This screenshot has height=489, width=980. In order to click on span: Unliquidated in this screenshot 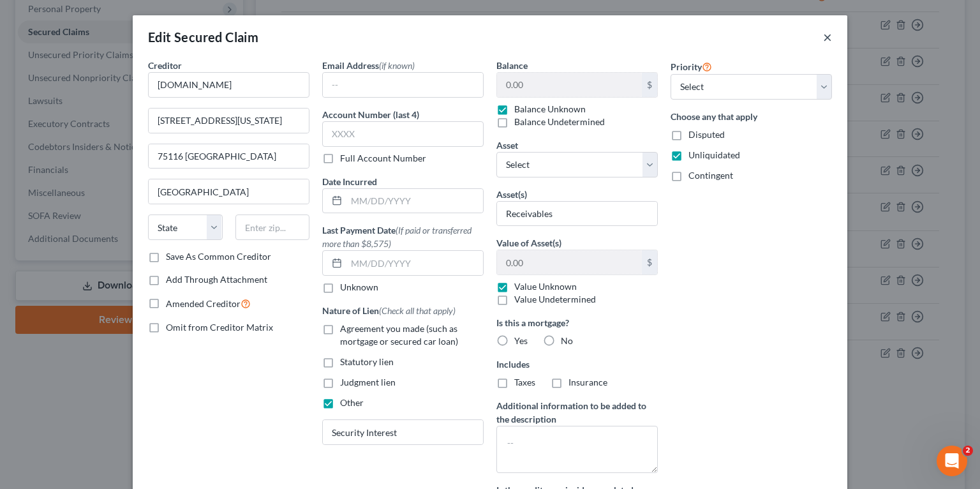, I will do `click(714, 154)`.